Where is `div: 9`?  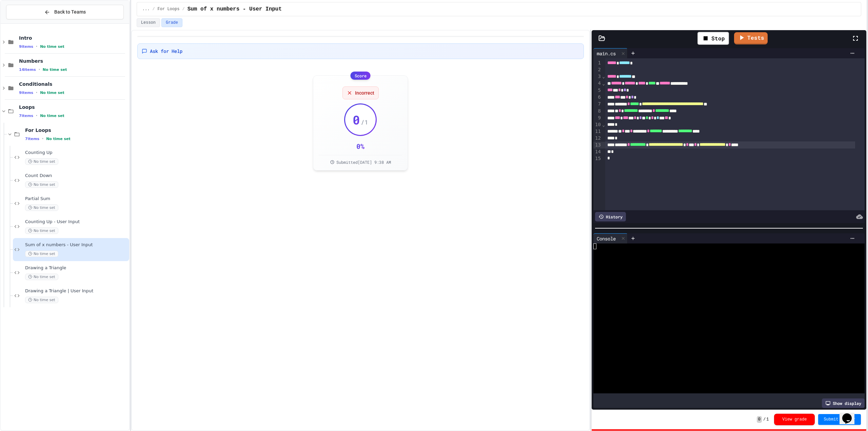
div: 9 is located at coordinates (597, 118).